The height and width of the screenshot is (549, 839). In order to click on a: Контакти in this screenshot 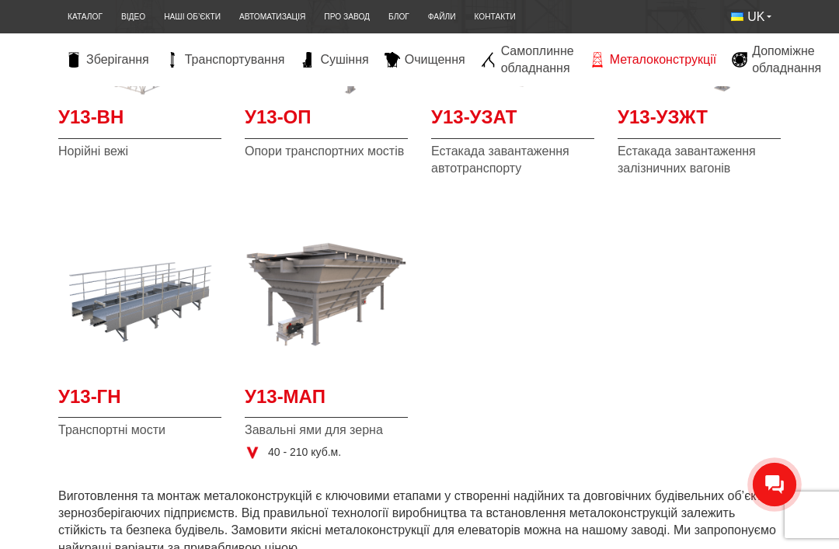, I will do `click(494, 16)`.